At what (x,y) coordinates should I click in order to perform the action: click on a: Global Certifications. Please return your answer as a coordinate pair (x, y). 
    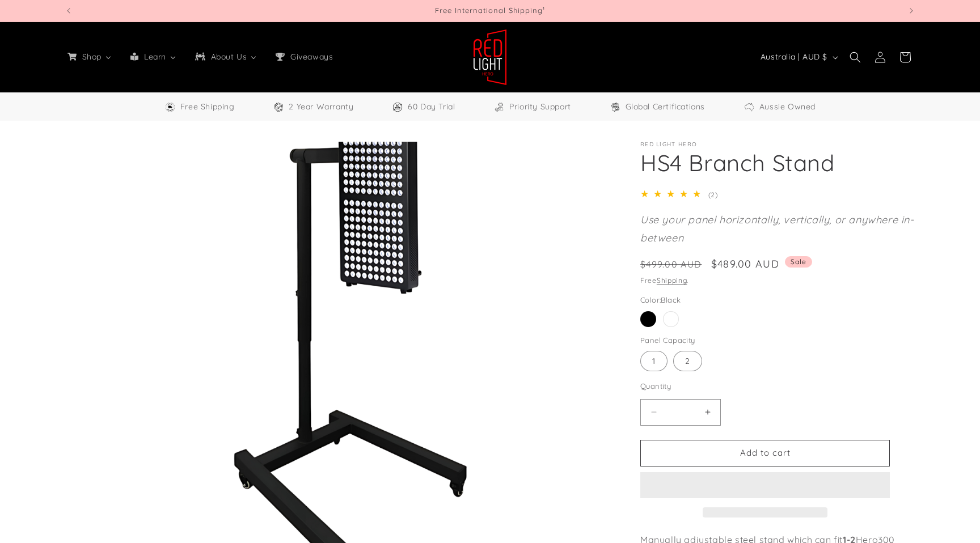
    Looking at the image, I should click on (657, 106).